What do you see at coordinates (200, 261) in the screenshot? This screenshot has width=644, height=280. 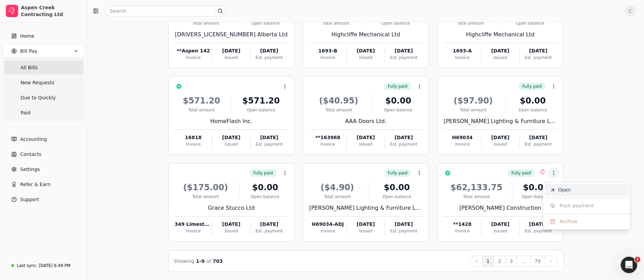 I see `span: 1 - 9` at bounding box center [200, 261].